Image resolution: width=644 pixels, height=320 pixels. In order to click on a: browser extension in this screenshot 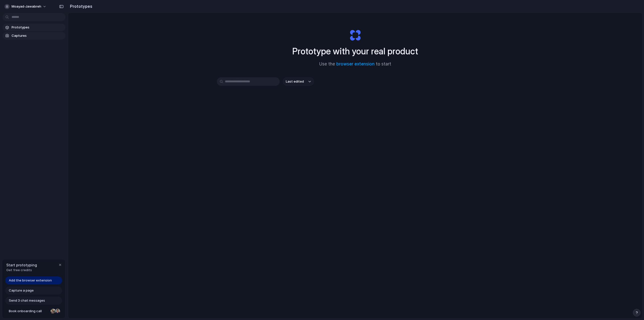, I will do `click(356, 64)`.